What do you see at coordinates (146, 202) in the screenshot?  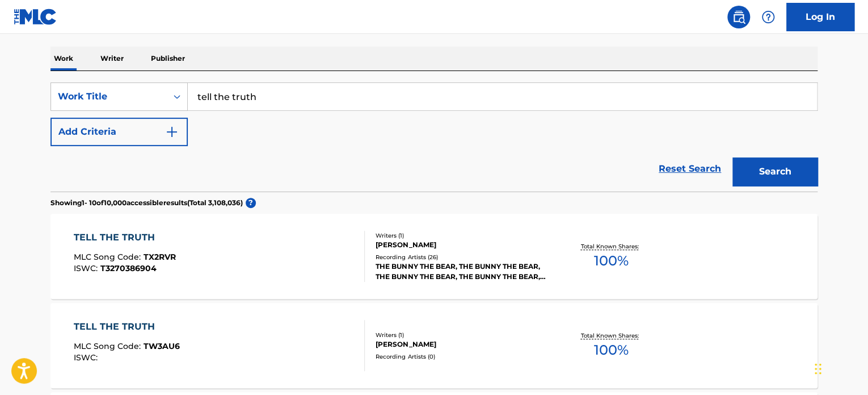 I see `p: Showing 1 - 10 of 10,000 accessible results (Total 3,108,036 )` at bounding box center [146, 202].